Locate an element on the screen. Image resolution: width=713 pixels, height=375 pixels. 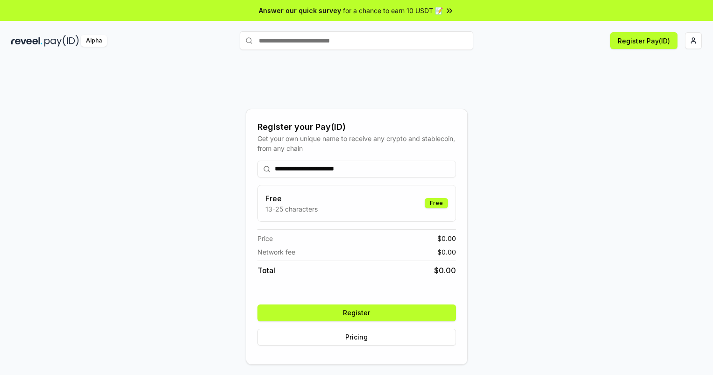
h3: Free is located at coordinates (291, 199).